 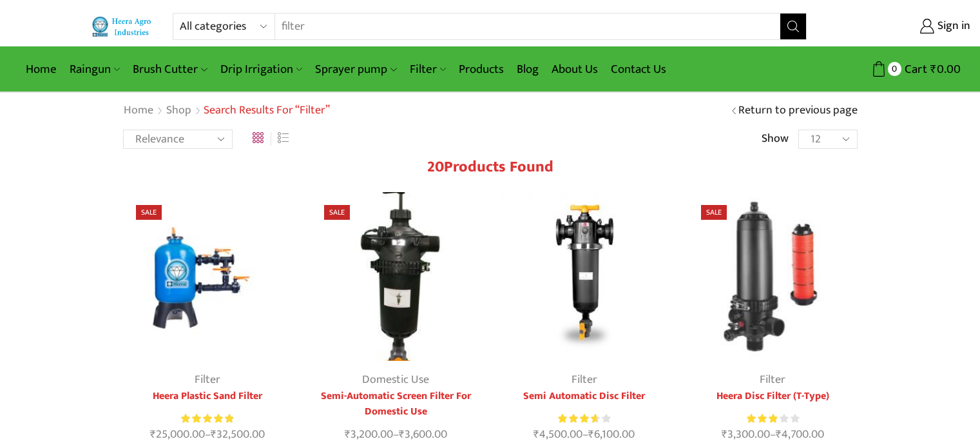 What do you see at coordinates (584, 396) in the screenshot?
I see `a: Semi Automatic Disc Filter` at bounding box center [584, 396].